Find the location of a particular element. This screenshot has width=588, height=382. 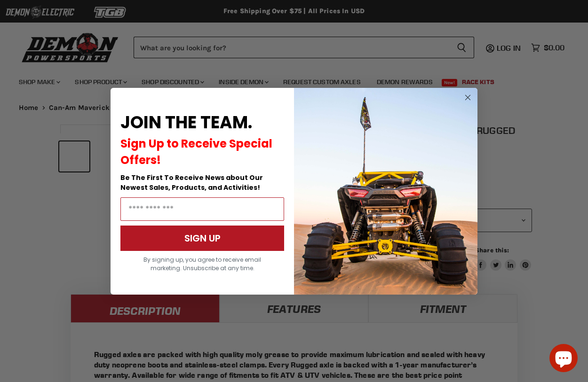

inbox-online-store-chat: Shopify online store chat is located at coordinates (563, 359).